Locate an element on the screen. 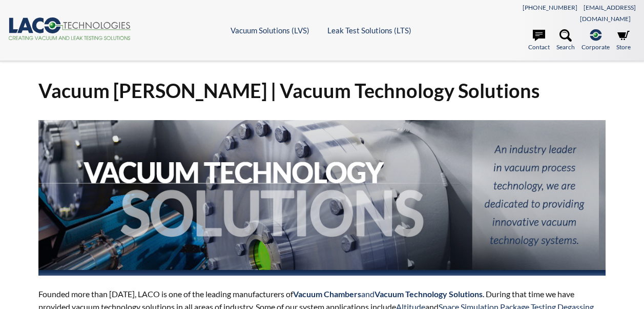  a: Contact is located at coordinates (539, 41).